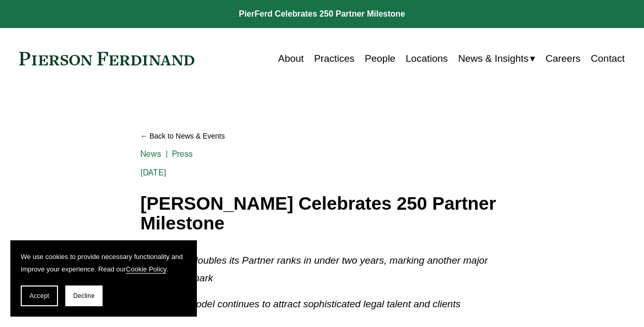 The width and height of the screenshot is (644, 327). Describe the element at coordinates (182, 154) in the screenshot. I see `a: Press` at that location.